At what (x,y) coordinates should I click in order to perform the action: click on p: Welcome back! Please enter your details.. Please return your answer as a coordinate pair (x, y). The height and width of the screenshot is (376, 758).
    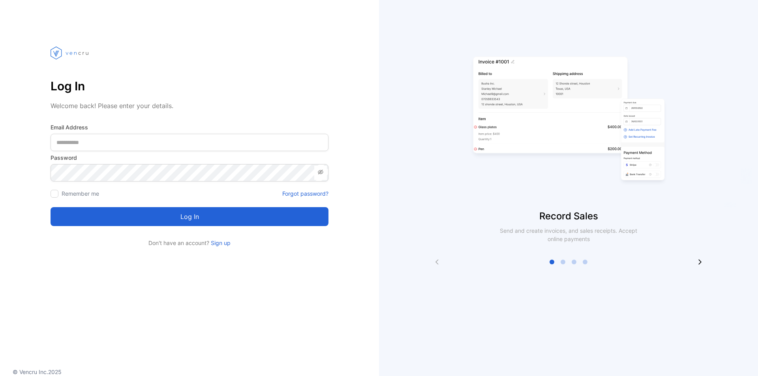
    Looking at the image, I should click on (189, 106).